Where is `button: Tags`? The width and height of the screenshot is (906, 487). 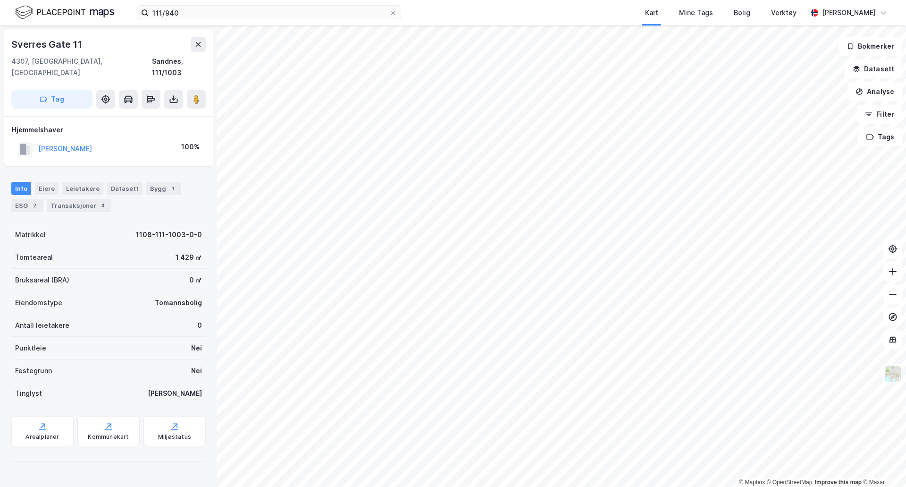 button: Tags is located at coordinates (880, 137).